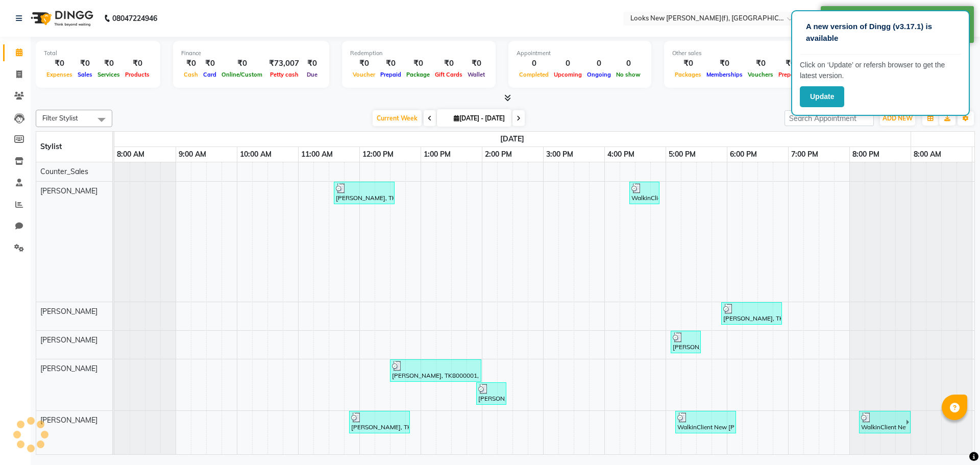 The height and width of the screenshot is (465, 980). I want to click on span: Cash, so click(191, 74).